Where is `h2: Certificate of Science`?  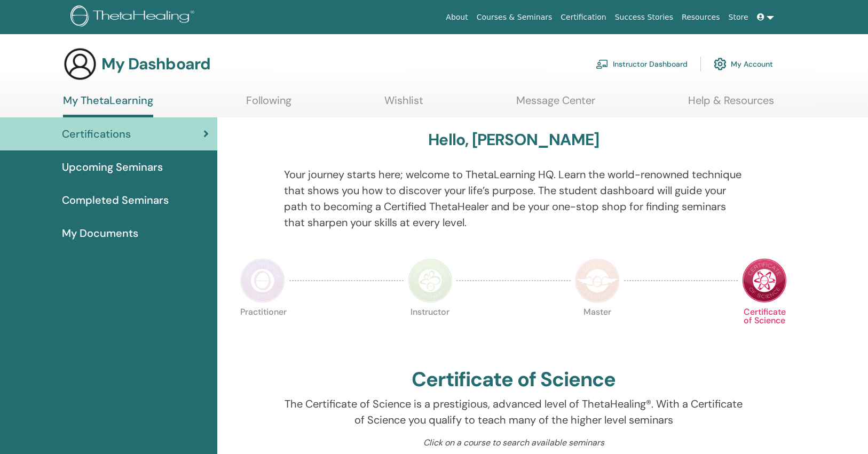 h2: Certificate of Science is located at coordinates (513, 380).